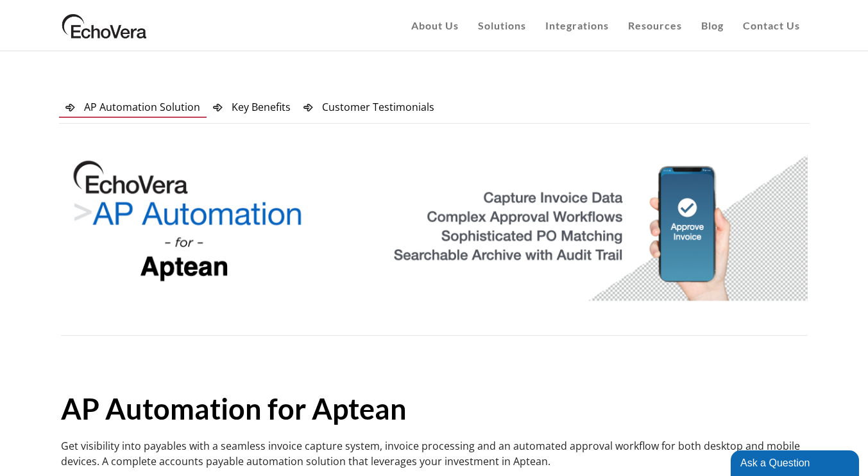  Describe the element at coordinates (434, 454) in the screenshot. I see `p: Get visibility into payables with a seamless invoice capture system, invoice processing and an au...` at that location.